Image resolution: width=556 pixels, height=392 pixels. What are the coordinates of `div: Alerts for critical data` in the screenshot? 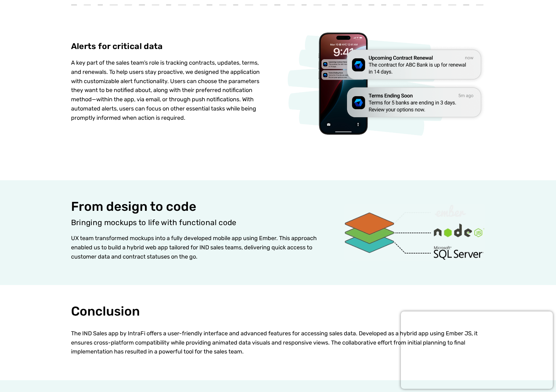 It's located at (117, 46).